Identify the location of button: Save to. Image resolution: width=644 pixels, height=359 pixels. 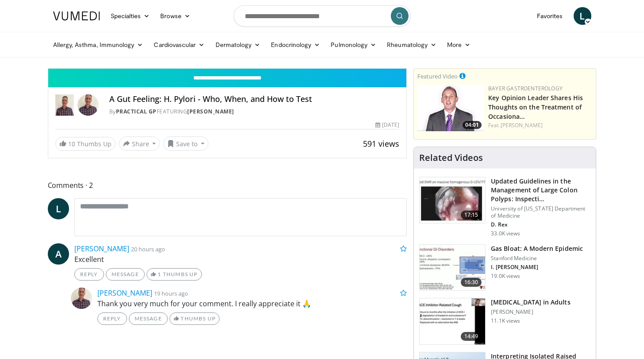
(186, 144).